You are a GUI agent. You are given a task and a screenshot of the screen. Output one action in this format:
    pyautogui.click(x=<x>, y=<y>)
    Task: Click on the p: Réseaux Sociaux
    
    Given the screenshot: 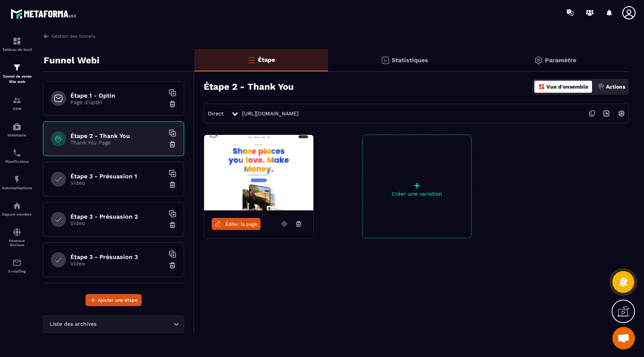 What is the action you would take?
    pyautogui.click(x=17, y=243)
    